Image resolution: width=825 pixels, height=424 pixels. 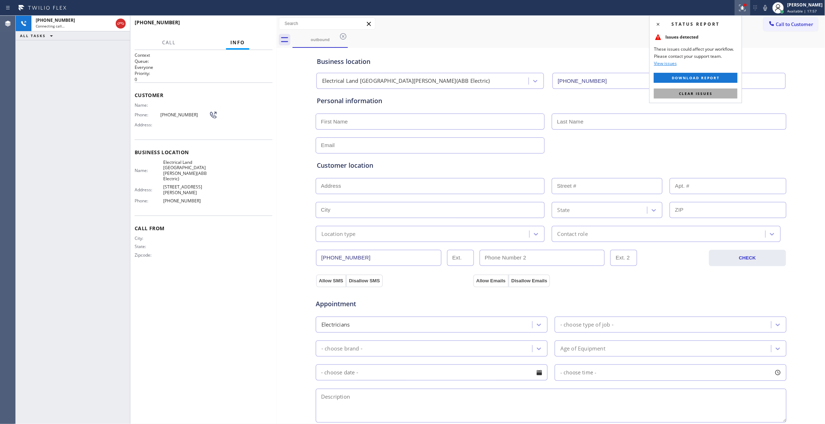 I want to click on span: ALL TASKS, so click(x=33, y=36).